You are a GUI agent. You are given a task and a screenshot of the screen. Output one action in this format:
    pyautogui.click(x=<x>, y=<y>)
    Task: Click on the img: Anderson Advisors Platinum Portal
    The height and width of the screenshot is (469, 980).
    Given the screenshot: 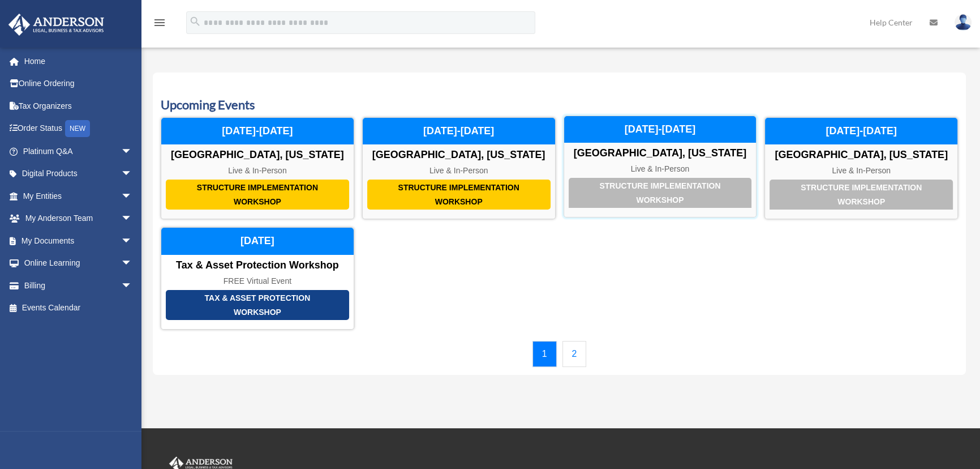 What is the action you would take?
    pyautogui.click(x=56, y=24)
    